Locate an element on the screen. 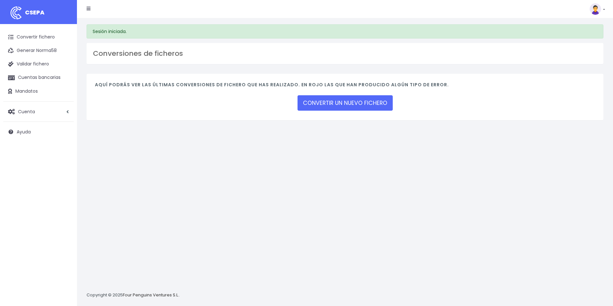 The height and width of the screenshot is (306, 613). a: Generar Norma58 is located at coordinates (38, 51).